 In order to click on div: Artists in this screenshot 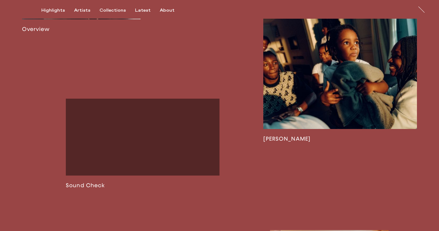, I will do `click(82, 10)`.